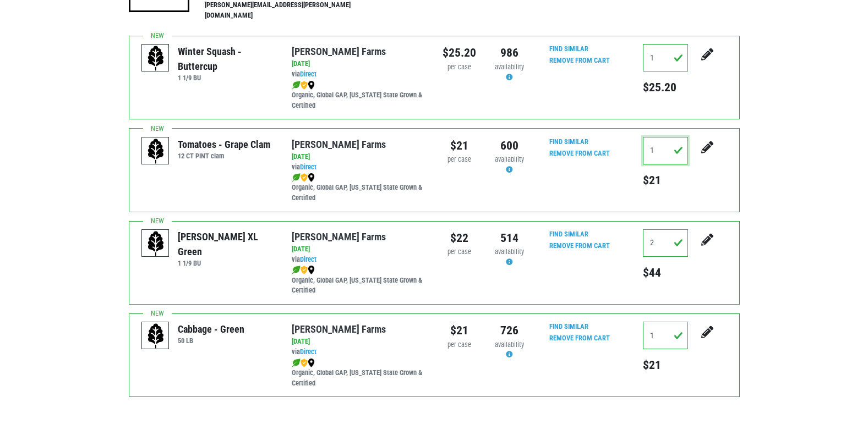  What do you see at coordinates (665, 88) in the screenshot?
I see `h5: $25.20` at bounding box center [665, 88].